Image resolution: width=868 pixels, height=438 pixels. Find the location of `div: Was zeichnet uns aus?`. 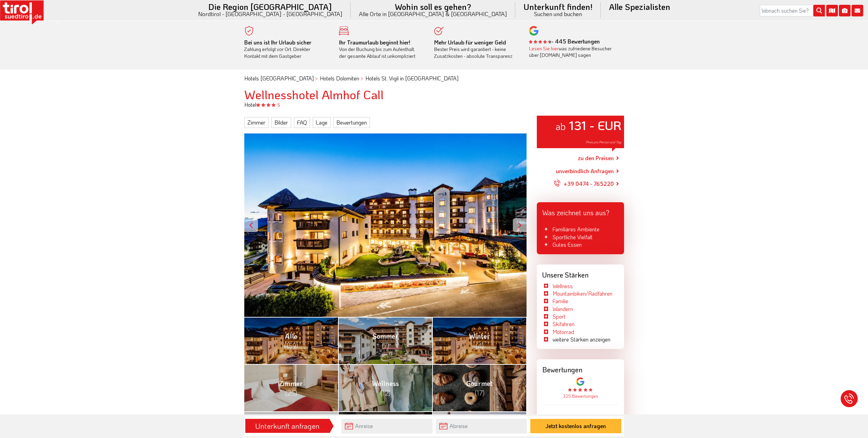

div: Was zeichnet uns aus? is located at coordinates (580, 211).